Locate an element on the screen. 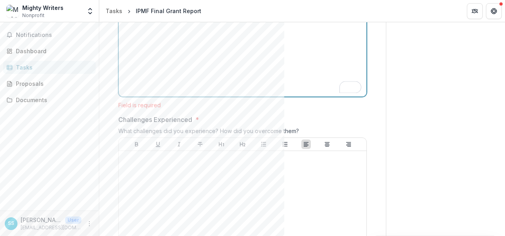  div: Proposals is located at coordinates (52, 83).